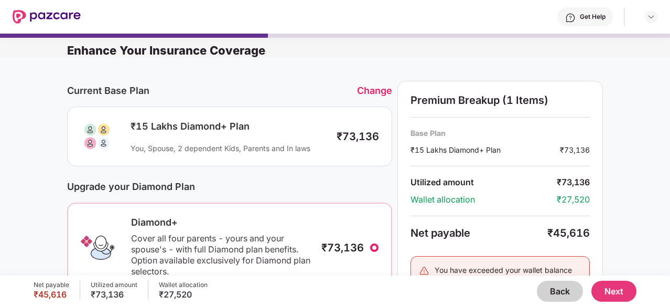 Image resolution: width=670 pixels, height=307 pixels. Describe the element at coordinates (221, 222) in the screenshot. I see `div: Diamond+` at that location.